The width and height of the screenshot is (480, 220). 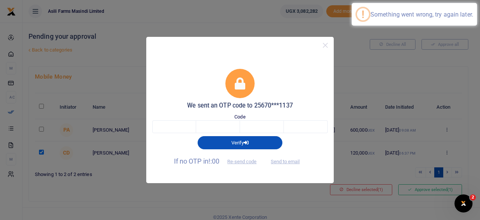 I want to click on span: !:00, so click(x=214, y=161).